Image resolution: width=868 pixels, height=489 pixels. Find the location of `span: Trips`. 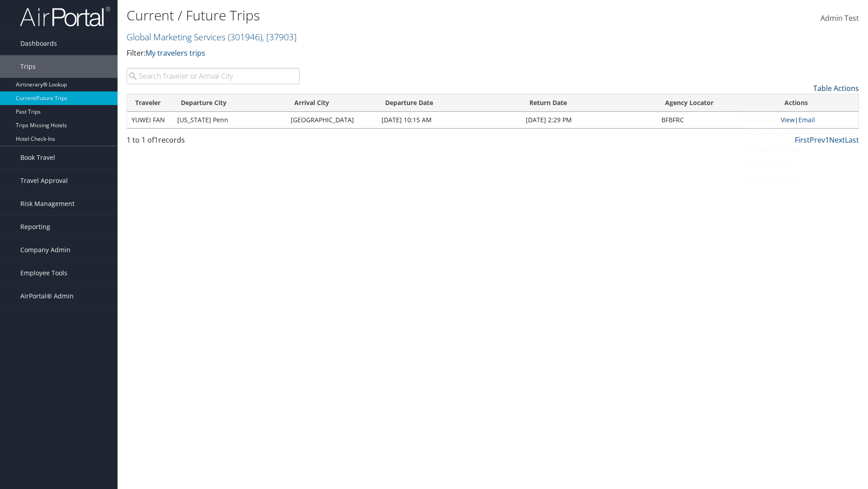

span: Trips is located at coordinates (28, 67).